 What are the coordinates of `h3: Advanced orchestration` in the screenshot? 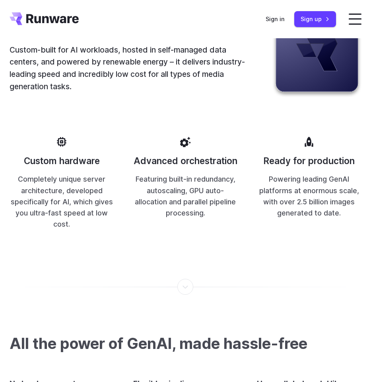 It's located at (185, 161).